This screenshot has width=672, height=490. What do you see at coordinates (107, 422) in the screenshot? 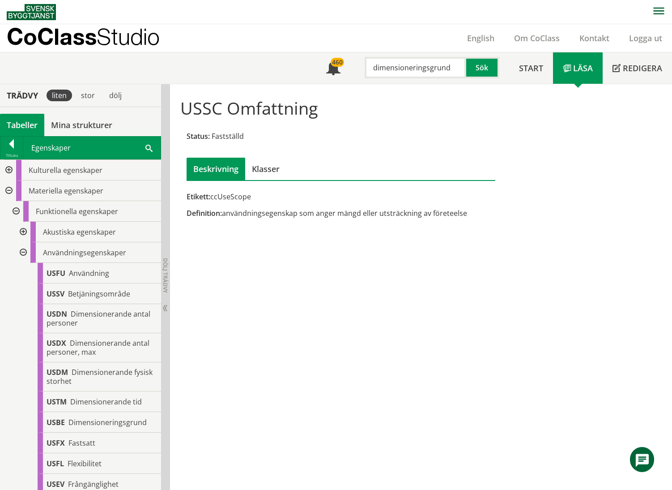
I see `span: Dimensioneringsgrund` at bounding box center [107, 422].